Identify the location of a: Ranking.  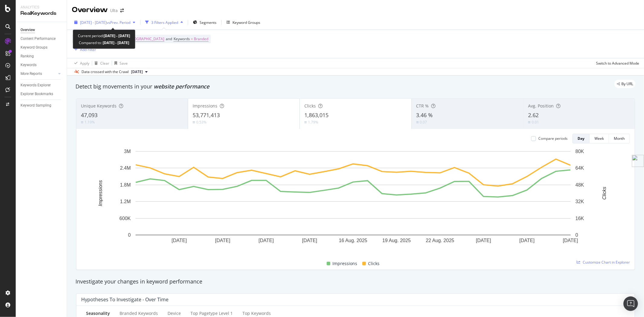
(42, 56).